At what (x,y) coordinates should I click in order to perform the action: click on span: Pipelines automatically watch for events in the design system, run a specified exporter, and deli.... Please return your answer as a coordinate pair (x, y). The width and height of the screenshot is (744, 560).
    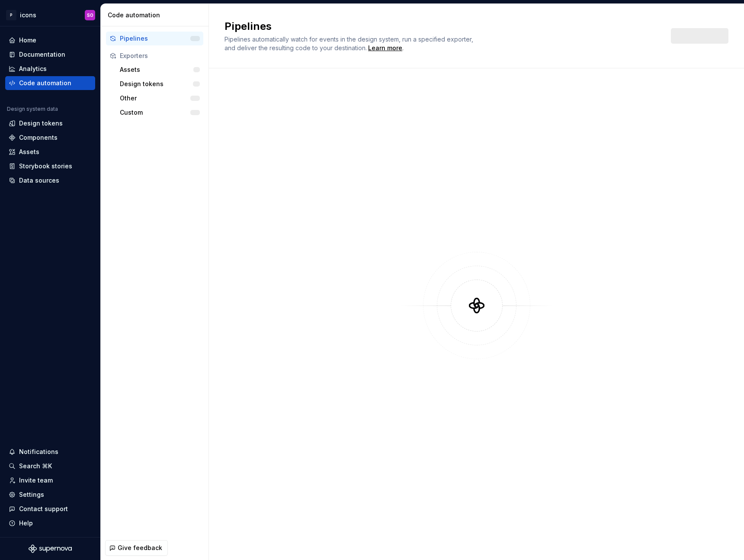
    Looking at the image, I should click on (350, 43).